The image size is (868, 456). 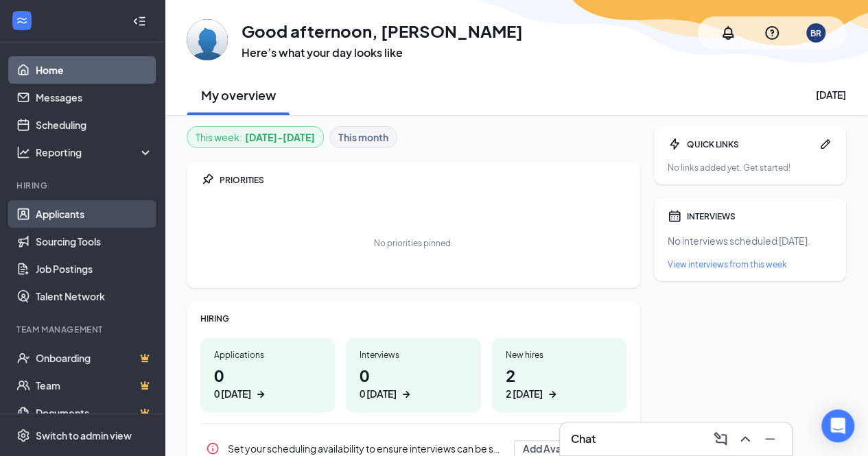 What do you see at coordinates (256, 138) in the screenshot?
I see `div: This week :` at bounding box center [256, 138].